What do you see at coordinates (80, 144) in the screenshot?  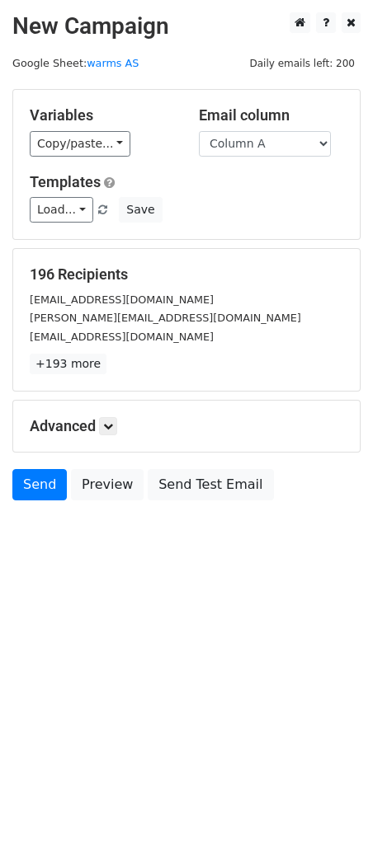 I see `a: Copy/paste...` at bounding box center [80, 144].